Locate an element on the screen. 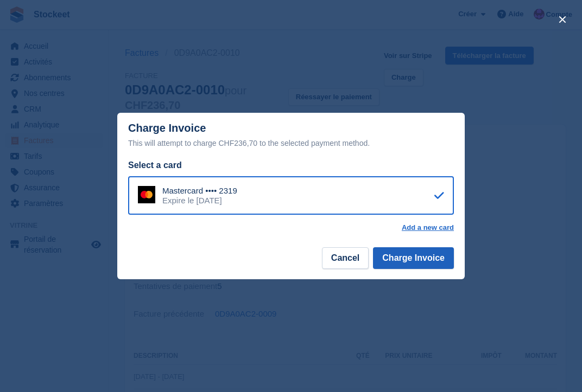 The height and width of the screenshot is (392, 582). button: Charge Invoice is located at coordinates (413, 258).